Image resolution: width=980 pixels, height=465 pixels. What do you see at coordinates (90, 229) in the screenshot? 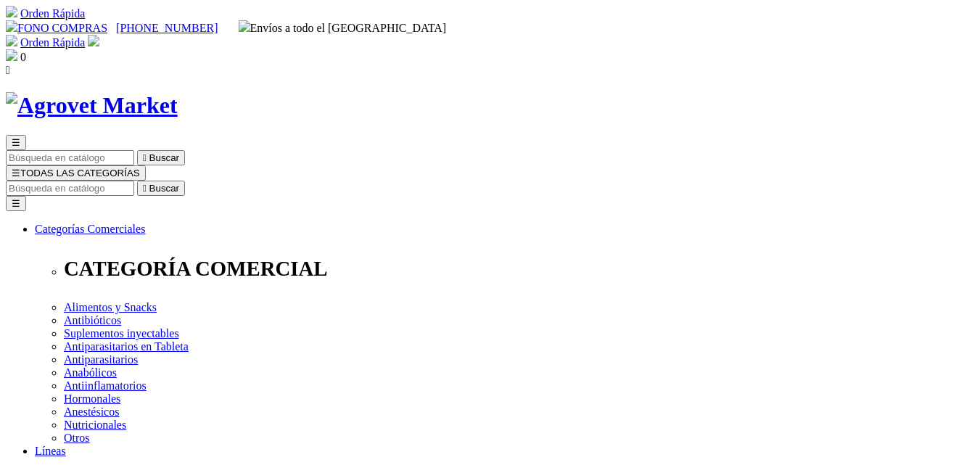
I see `span: Categorías Comerciales` at bounding box center [90, 229].